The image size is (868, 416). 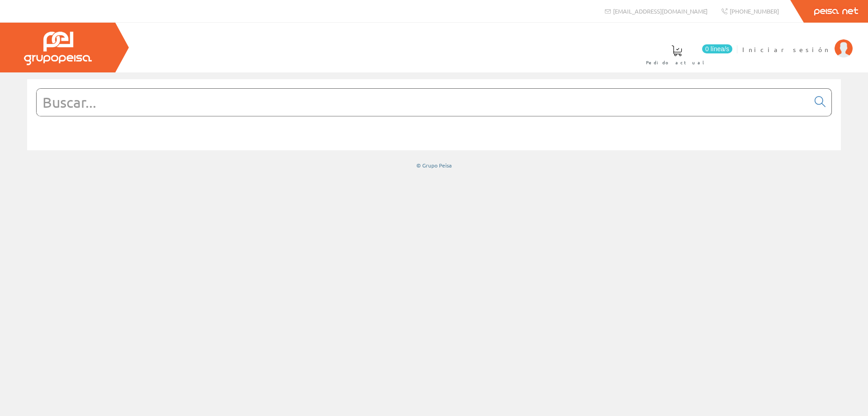 What do you see at coordinates (677, 63) in the screenshot?
I see `span: Pedido actual` at bounding box center [677, 63].